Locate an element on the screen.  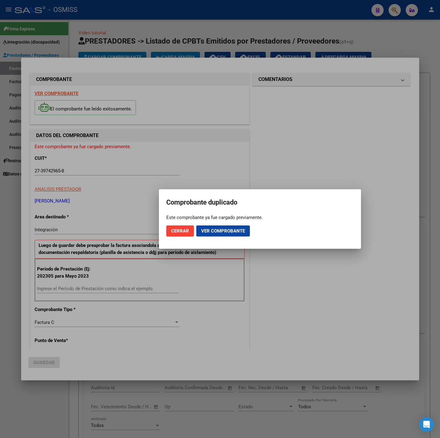
button: Cerrar is located at coordinates (180, 231).